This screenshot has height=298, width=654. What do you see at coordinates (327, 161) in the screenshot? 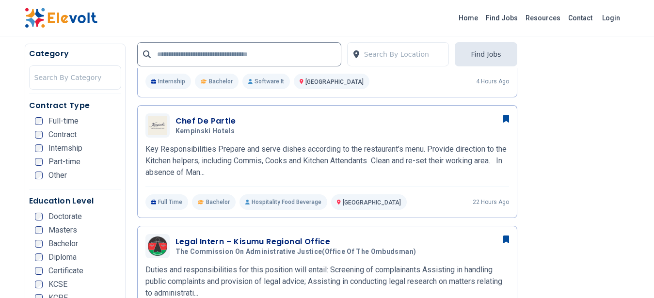
I see `a: Kempinski HotelsChef De PartieKempinski HotelsKey Responsibilities Prepare and serve dishes accor...` at bounding box center [327, 161].